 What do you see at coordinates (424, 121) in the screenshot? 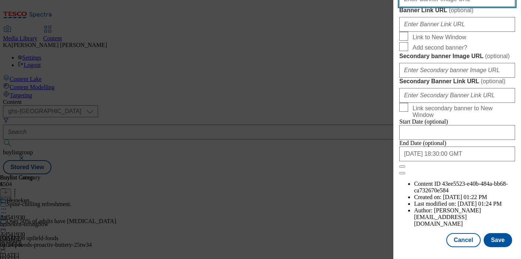
I see `span: Start Date (optional)` at bounding box center [424, 121].